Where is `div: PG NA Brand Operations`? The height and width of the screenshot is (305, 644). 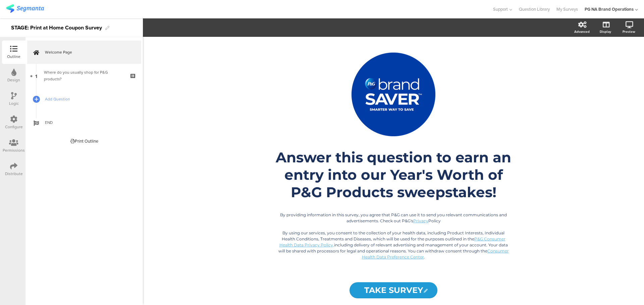 div: PG NA Brand Operations is located at coordinates (609, 9).